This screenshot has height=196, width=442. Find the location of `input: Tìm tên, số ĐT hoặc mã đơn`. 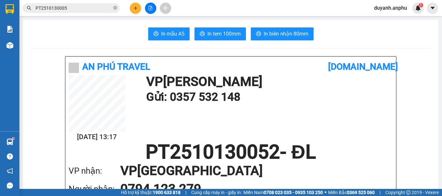

input: Tìm tên, số ĐT hoặc mã đơn is located at coordinates (74, 8).